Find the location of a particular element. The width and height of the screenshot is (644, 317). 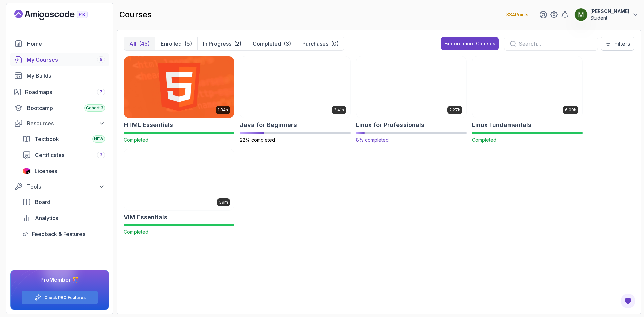

button: Check PRO Features is located at coordinates (60, 297).